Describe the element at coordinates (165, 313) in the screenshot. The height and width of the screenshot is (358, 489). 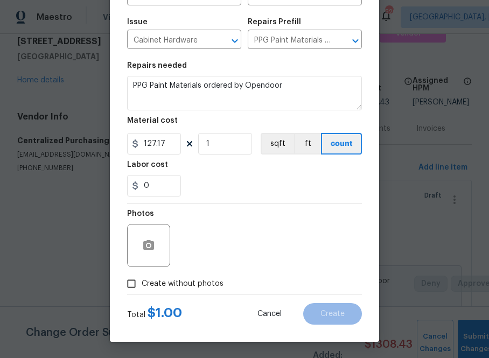
I see `span: $ 1.00` at that location.